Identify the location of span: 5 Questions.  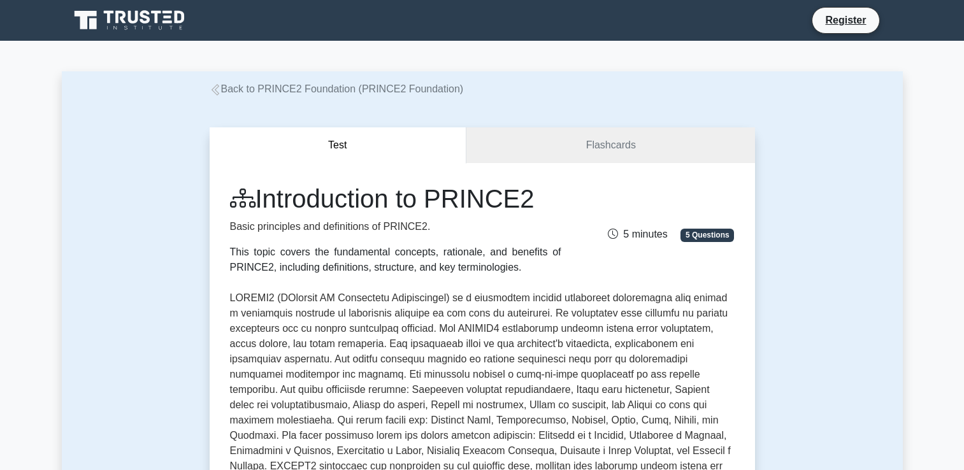
(707, 235).